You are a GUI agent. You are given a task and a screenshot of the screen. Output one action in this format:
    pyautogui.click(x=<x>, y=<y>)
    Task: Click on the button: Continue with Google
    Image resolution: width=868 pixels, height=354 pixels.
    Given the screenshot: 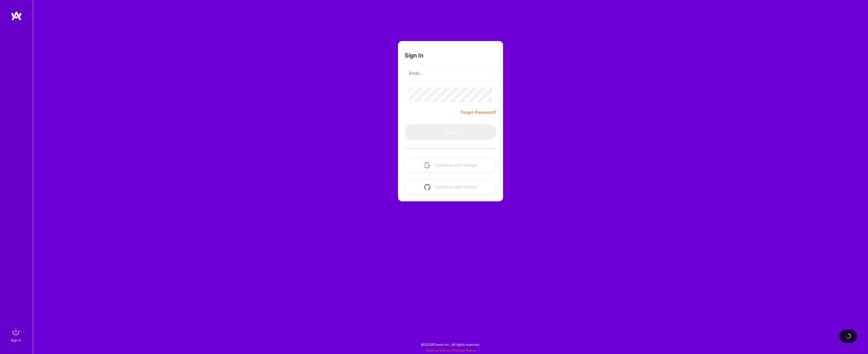 What is the action you would take?
    pyautogui.click(x=451, y=165)
    